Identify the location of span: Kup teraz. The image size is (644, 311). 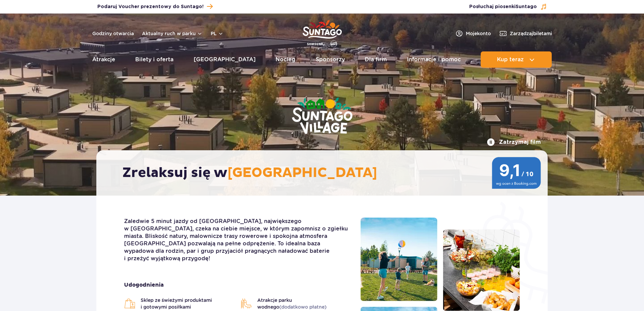
(510, 60).